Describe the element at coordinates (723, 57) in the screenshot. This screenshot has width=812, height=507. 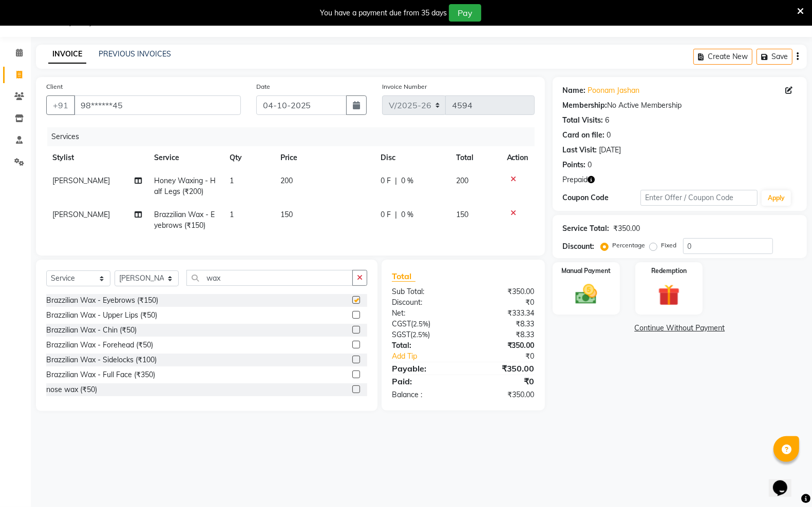
I see `button: Create New` at that location.